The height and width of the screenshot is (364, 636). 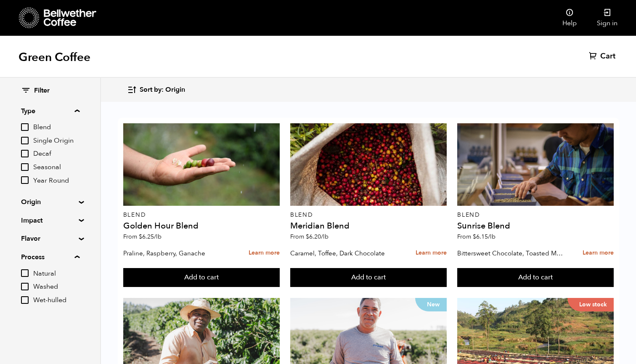 I want to click on span: Single Origin, so click(x=57, y=141).